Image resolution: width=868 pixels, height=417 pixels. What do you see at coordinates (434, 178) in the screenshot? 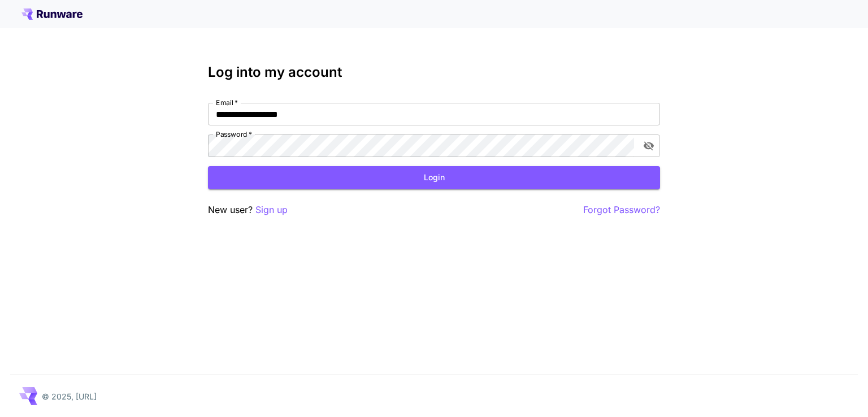
I see `button: Login` at bounding box center [434, 178].